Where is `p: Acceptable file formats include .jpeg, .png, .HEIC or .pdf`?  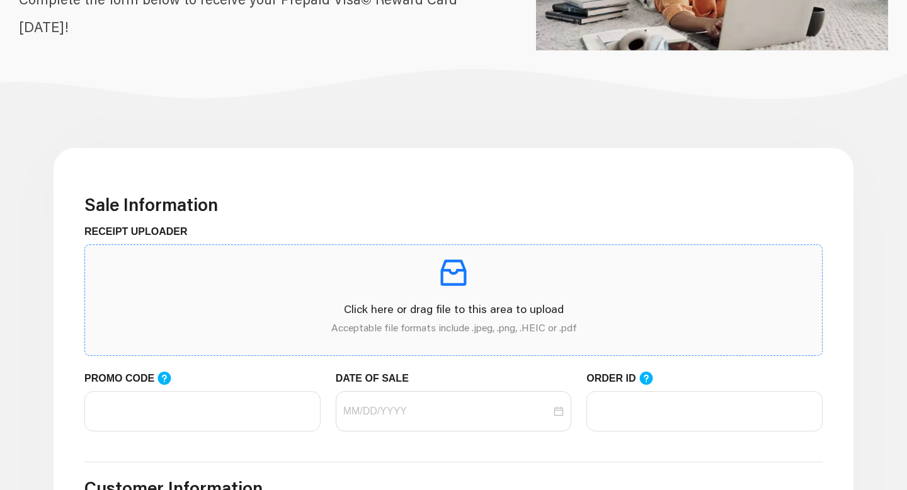
p: Acceptable file formats include .jpeg, .png, .HEIC or .pdf is located at coordinates (454, 328).